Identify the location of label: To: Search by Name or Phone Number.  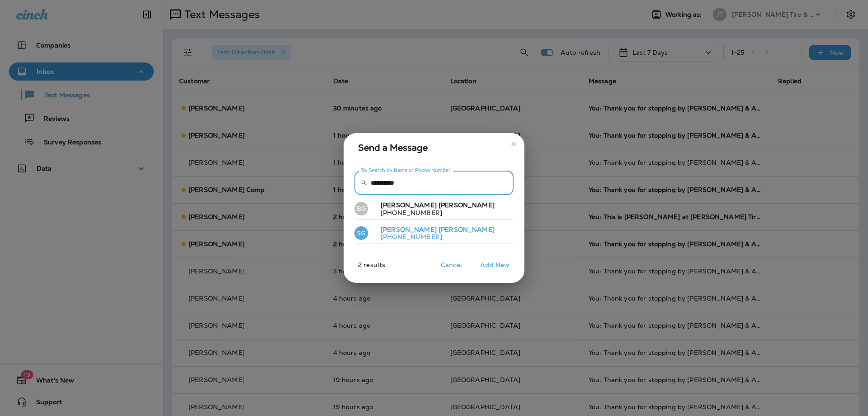
(406, 170).